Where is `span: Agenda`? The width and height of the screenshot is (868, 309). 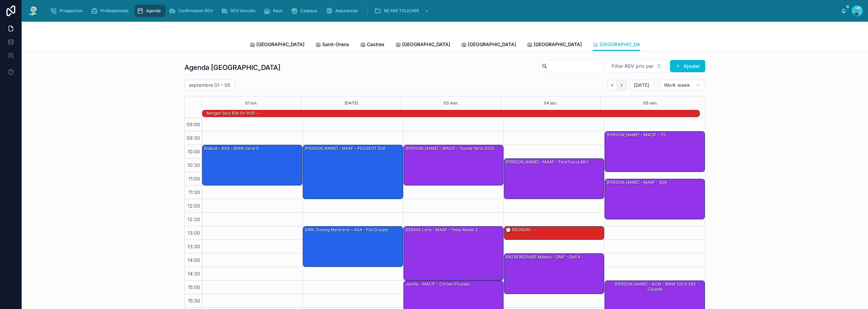
span: Agenda is located at coordinates (153, 11).